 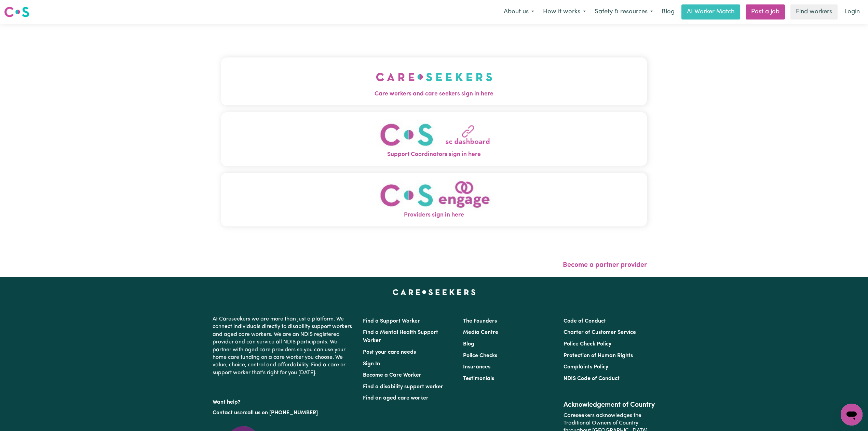 I want to click on a: AI Worker Match, so click(x=710, y=12).